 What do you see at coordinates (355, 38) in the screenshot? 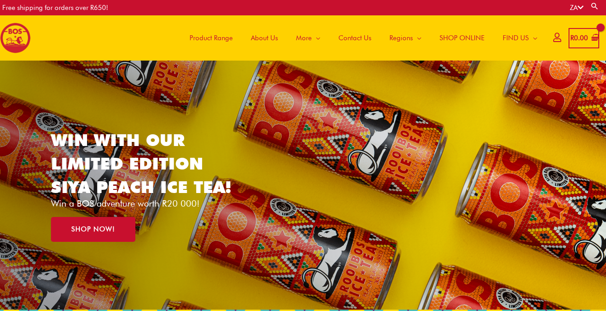
I see `a: Contact Us` at bounding box center [355, 38].